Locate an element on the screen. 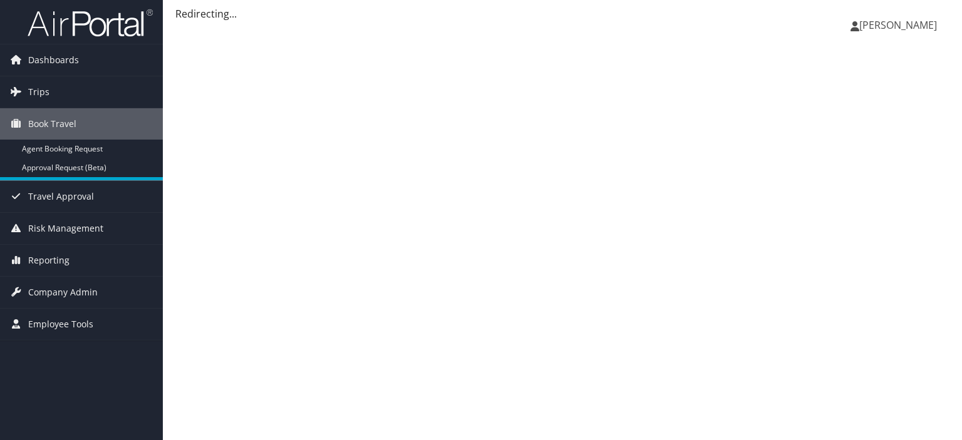 This screenshot has width=962, height=440. span: Reporting is located at coordinates (49, 261).